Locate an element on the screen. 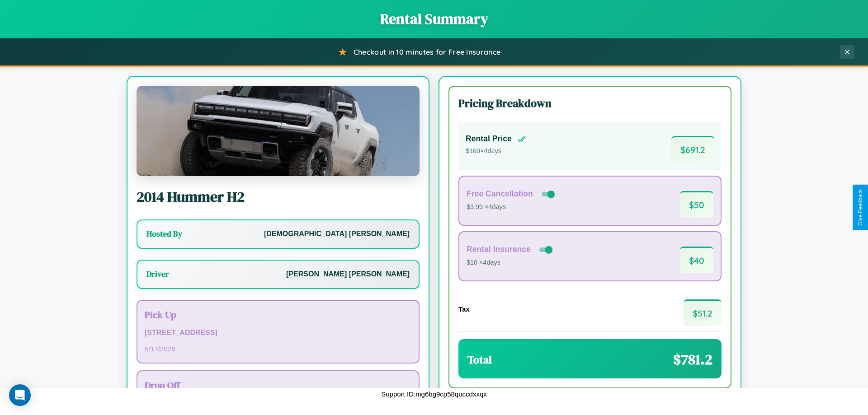 The width and height of the screenshot is (868, 415). div: Give Feedback is located at coordinates (860, 208).